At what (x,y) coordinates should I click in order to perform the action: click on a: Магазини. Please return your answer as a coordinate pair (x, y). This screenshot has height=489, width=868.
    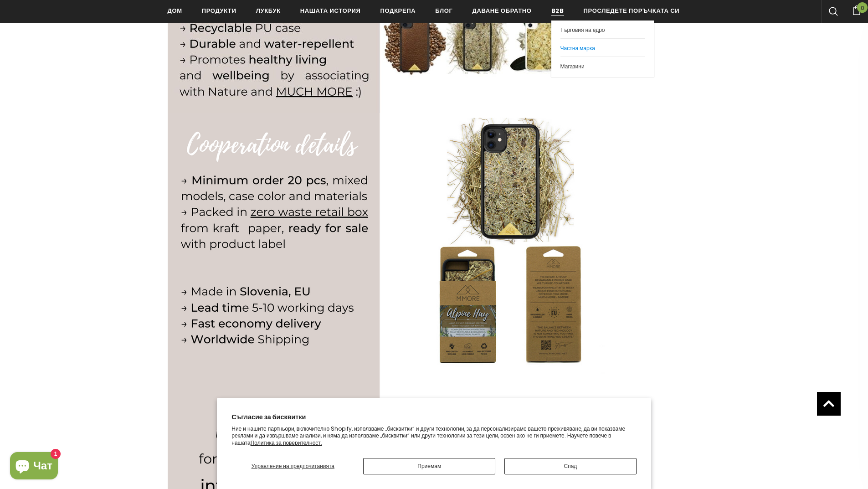
    Looking at the image, I should click on (602, 65).